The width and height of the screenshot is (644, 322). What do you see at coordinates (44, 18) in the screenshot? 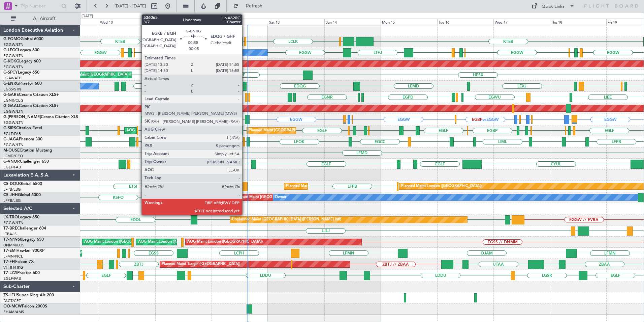
I see `span: All Aircraft` at bounding box center [44, 18].